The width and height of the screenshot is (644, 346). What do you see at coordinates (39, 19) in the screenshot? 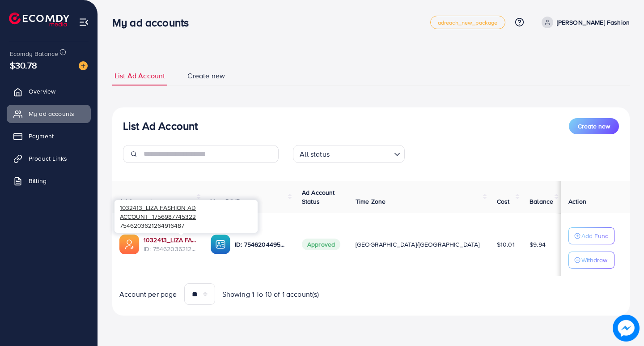
I see `a: logo` at bounding box center [39, 19].